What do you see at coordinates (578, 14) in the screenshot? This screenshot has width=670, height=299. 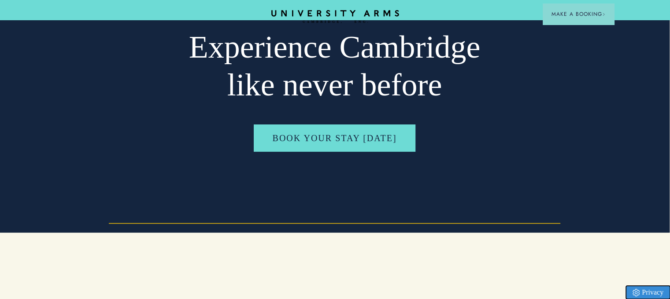 I see `span: Make a Booking` at bounding box center [578, 14].